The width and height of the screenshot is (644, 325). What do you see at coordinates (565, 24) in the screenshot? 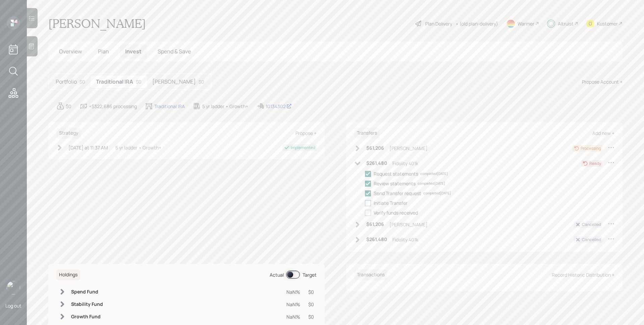
I see `div: Altruist` at bounding box center [565, 24].